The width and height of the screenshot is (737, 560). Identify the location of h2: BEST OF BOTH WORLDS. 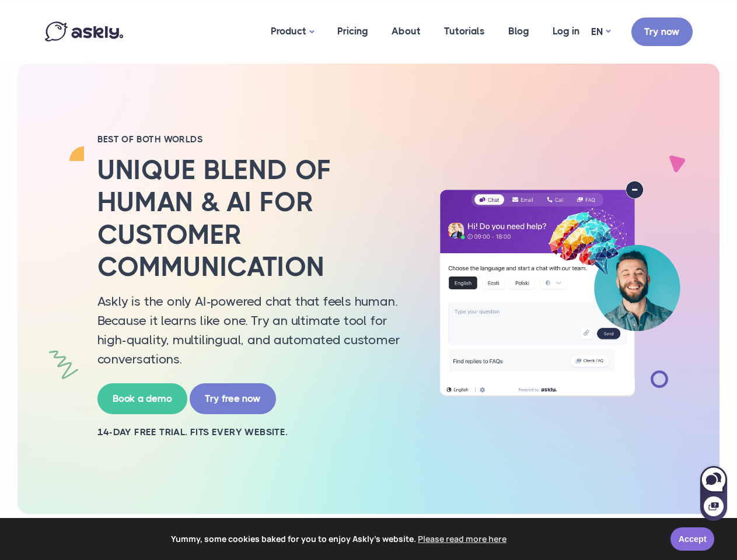
(255, 140).